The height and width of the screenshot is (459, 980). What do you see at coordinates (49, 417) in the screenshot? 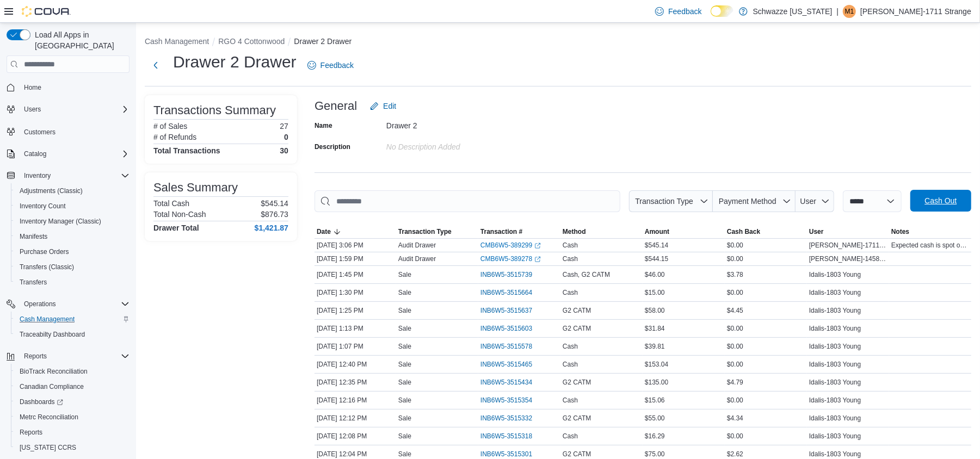
I see `a: Metrc Reconciliation` at bounding box center [49, 417].